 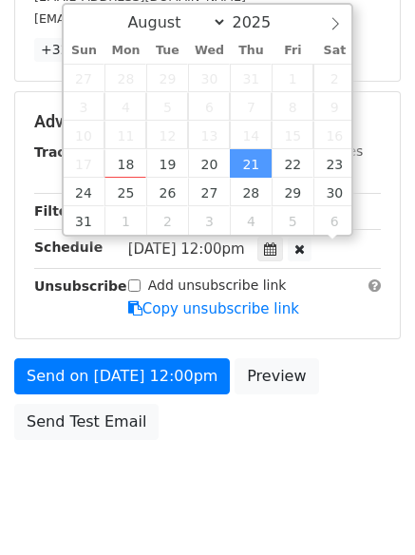 I want to click on span: August 16, 2025, so click(x=334, y=135).